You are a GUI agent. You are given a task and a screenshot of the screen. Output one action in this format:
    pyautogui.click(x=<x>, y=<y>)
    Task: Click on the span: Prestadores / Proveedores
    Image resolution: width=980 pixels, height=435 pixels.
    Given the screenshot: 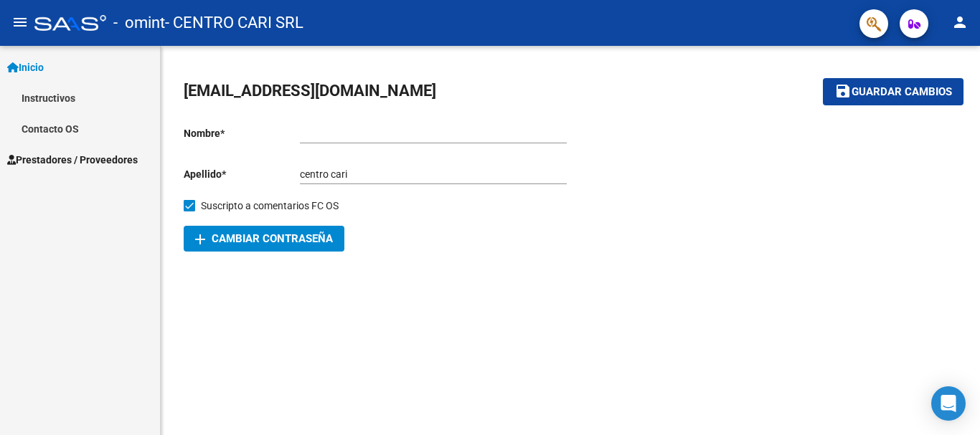 What is the action you would take?
    pyautogui.click(x=72, y=160)
    